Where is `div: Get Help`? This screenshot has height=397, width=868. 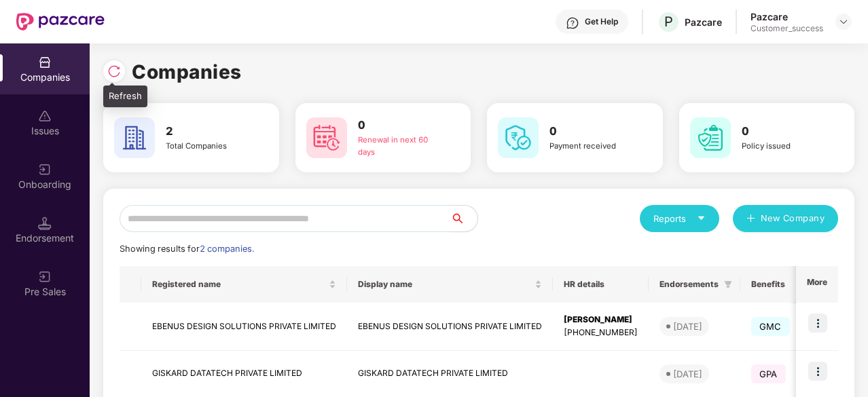
div: Get Help is located at coordinates (601, 22).